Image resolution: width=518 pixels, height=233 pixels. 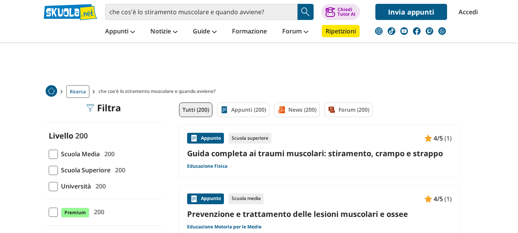 What do you see at coordinates (84, 170) in the screenshot?
I see `span: Scuola Superiore` at bounding box center [84, 170].